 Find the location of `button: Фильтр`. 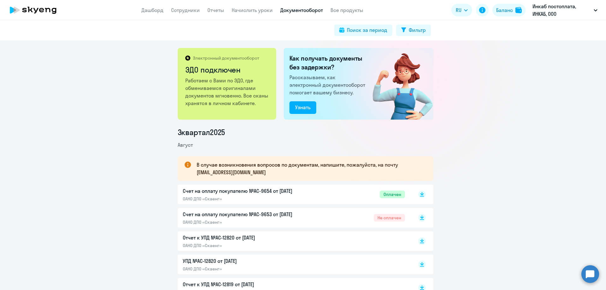

button: Фильтр is located at coordinates (413, 30).